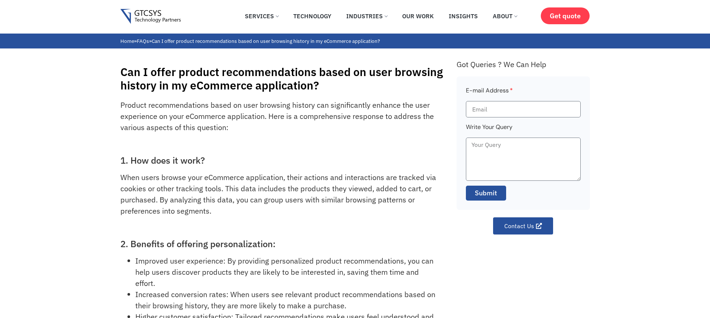 The width and height of the screenshot is (710, 318). What do you see at coordinates (523, 109) in the screenshot?
I see `input: Email` at bounding box center [523, 109].